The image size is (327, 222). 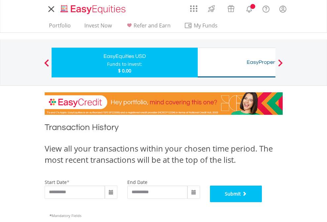 What do you see at coordinates (194, 7) in the screenshot?
I see `a: AppsGrid` at bounding box center [194, 7].